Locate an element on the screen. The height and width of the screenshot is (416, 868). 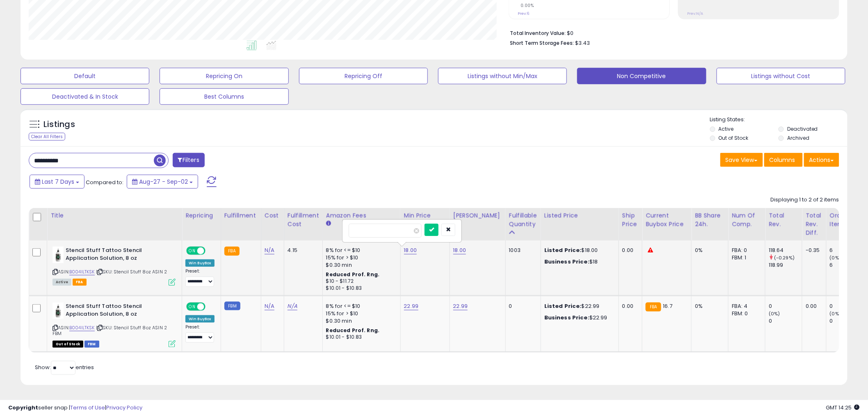
button: Repricing On is located at coordinates (224, 76).